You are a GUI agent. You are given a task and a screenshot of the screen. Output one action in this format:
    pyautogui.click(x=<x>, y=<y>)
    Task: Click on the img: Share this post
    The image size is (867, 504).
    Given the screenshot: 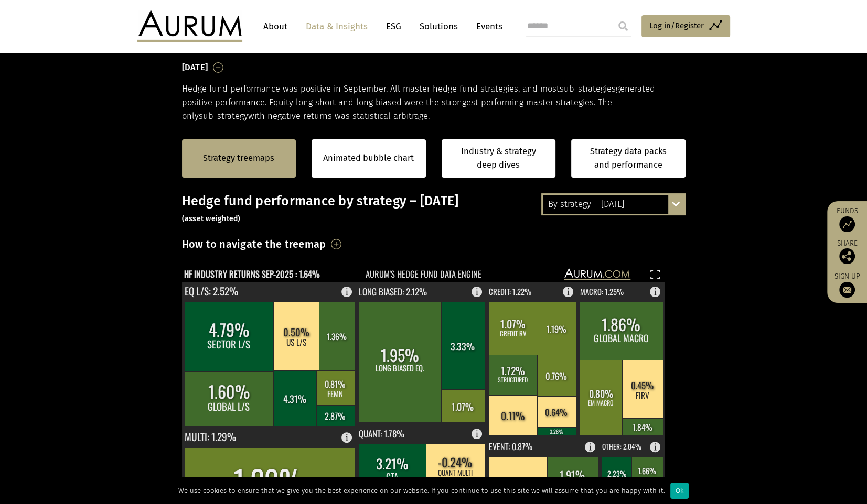 What is the action you would take?
    pyautogui.click(x=846, y=256)
    